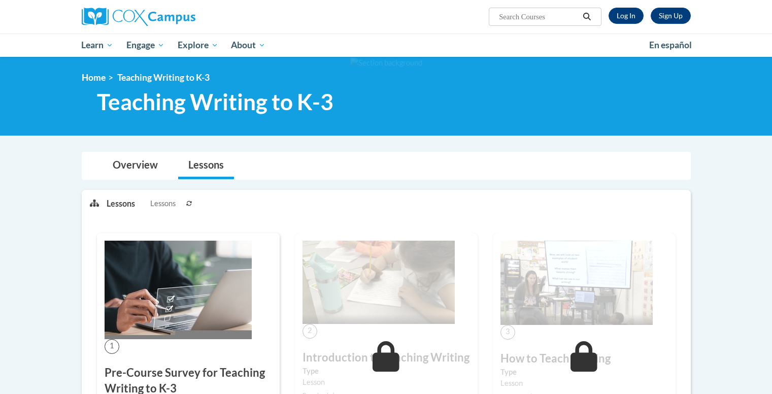 The width and height of the screenshot is (772, 394). I want to click on img: Section background, so click(386, 63).